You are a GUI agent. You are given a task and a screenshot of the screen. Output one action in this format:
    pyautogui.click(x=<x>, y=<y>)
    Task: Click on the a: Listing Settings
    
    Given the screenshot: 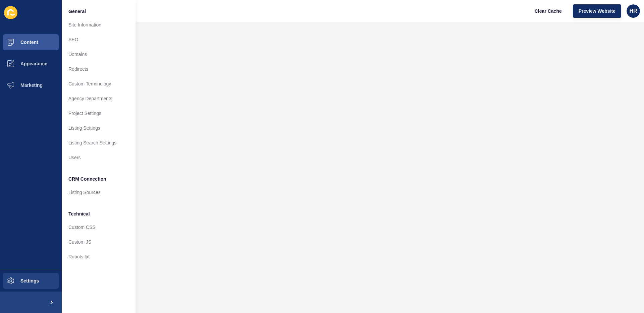 What is the action you would take?
    pyautogui.click(x=99, y=128)
    